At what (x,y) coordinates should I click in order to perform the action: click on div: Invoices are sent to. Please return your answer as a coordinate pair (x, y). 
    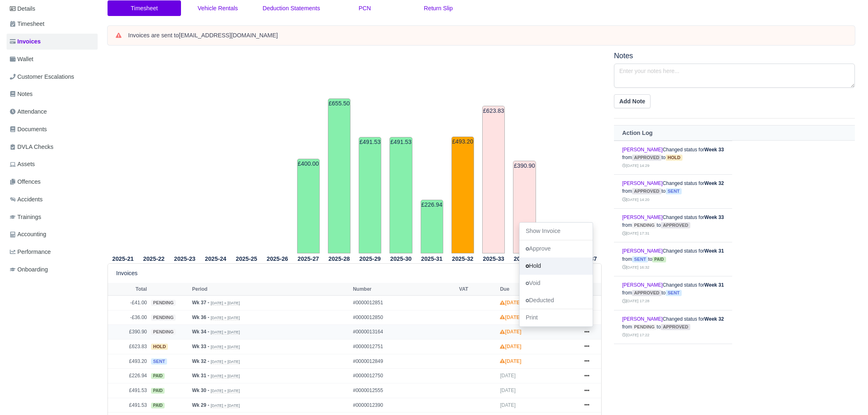
    Looking at the image, I should click on (487, 36).